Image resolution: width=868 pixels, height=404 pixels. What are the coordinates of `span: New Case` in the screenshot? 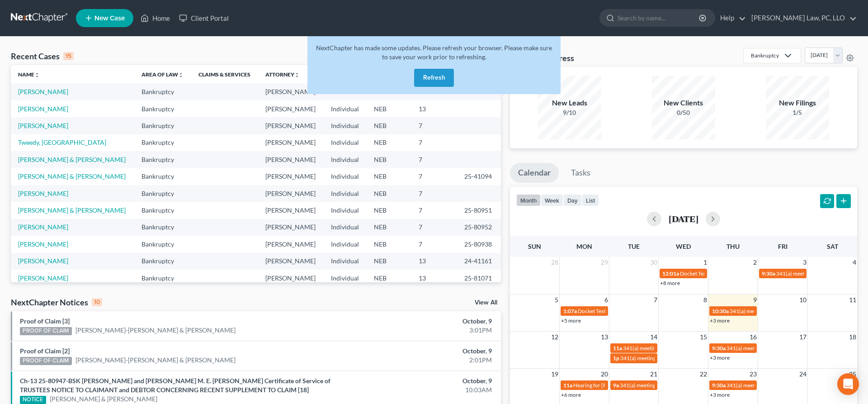 It's located at (109, 18).